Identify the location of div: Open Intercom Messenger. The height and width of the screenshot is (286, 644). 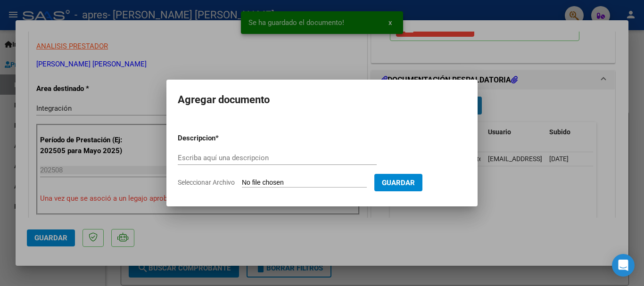
(623, 265).